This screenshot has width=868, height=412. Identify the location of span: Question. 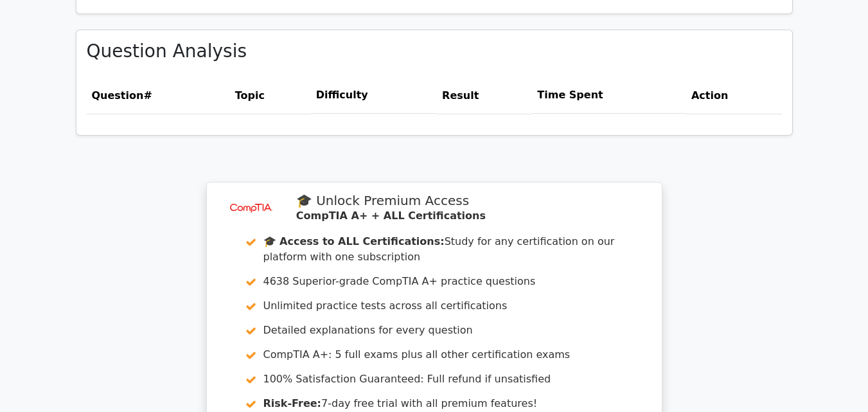
(118, 95).